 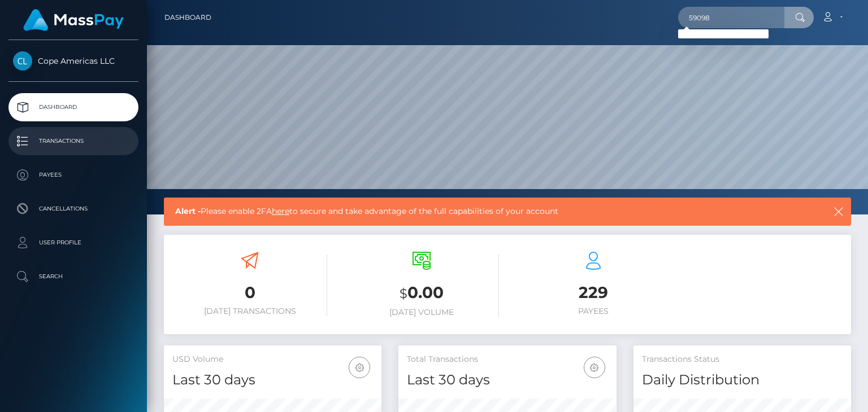 What do you see at coordinates (742, 360) in the screenshot?
I see `h5: Transactions Status` at bounding box center [742, 360].